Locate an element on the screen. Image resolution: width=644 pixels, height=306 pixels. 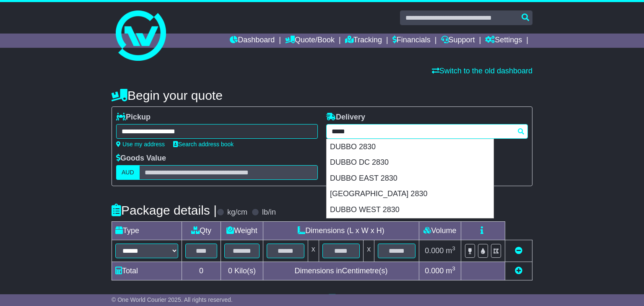
label: Pickup is located at coordinates (133, 117).